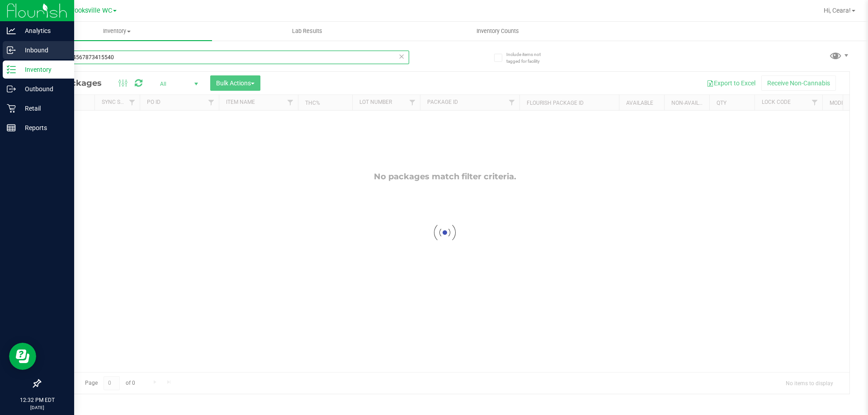 Image resolution: width=868 pixels, height=415 pixels. I want to click on p: Inbound, so click(43, 50).